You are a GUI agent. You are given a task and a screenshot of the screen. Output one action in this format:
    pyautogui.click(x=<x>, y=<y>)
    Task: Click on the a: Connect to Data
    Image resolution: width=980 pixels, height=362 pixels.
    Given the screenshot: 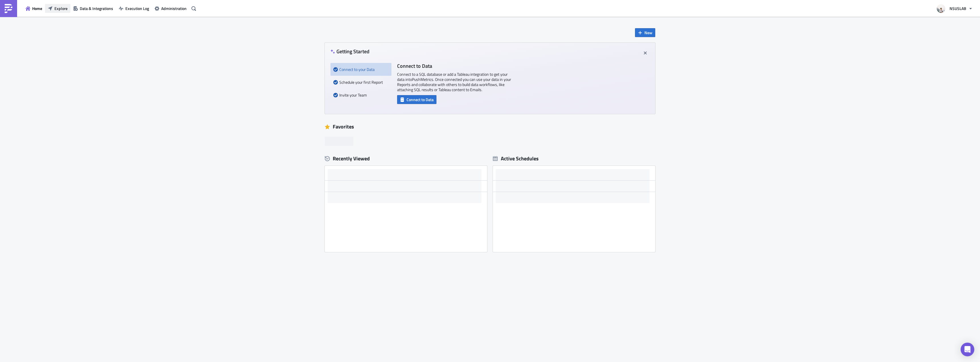 What is the action you would take?
    pyautogui.click(x=417, y=99)
    